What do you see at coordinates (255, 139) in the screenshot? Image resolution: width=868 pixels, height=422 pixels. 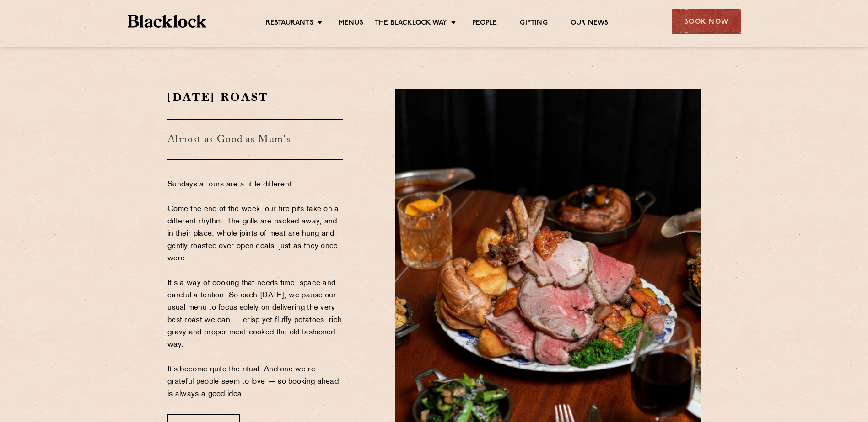 I see `h3: Almost as Good as Mum's` at bounding box center [255, 139].